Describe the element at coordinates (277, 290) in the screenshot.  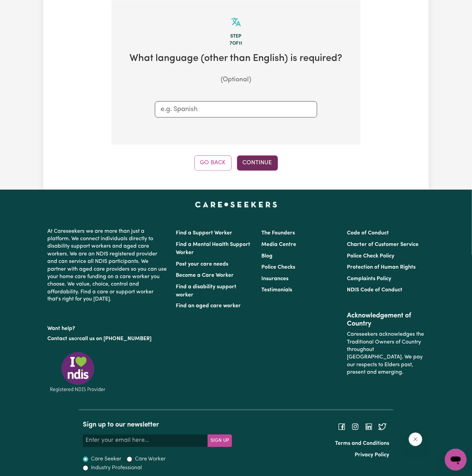
I see `a: Testimonials` at that location.